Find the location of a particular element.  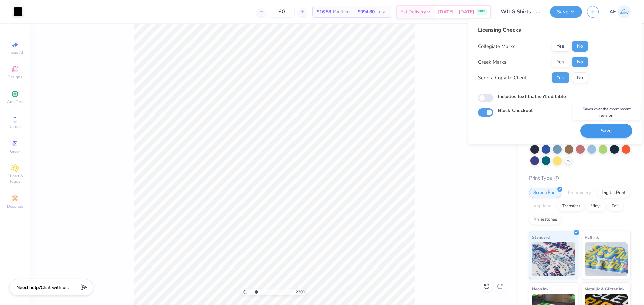

span: Greek is located at coordinates (15, 151).